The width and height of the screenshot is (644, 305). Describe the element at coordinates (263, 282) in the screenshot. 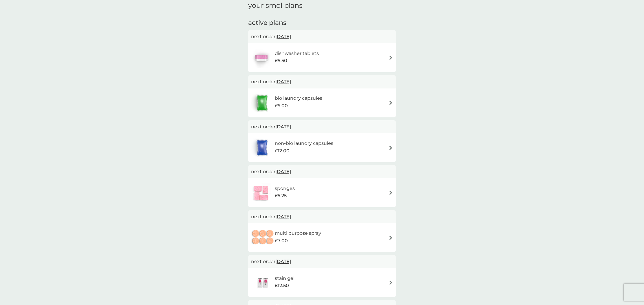

I see `img: stain gel` at that location.